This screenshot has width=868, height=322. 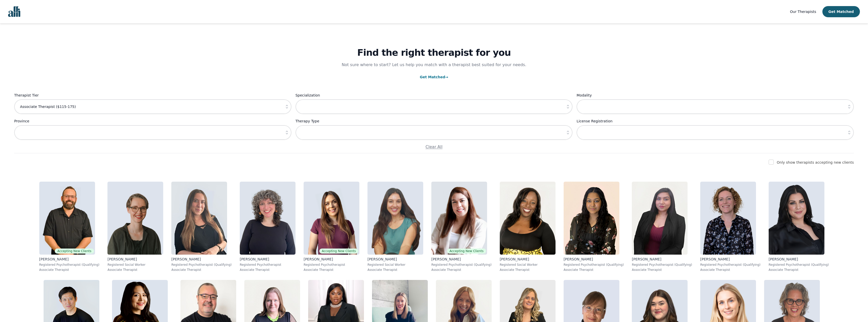 I want to click on p: Clear All, so click(x=434, y=147).